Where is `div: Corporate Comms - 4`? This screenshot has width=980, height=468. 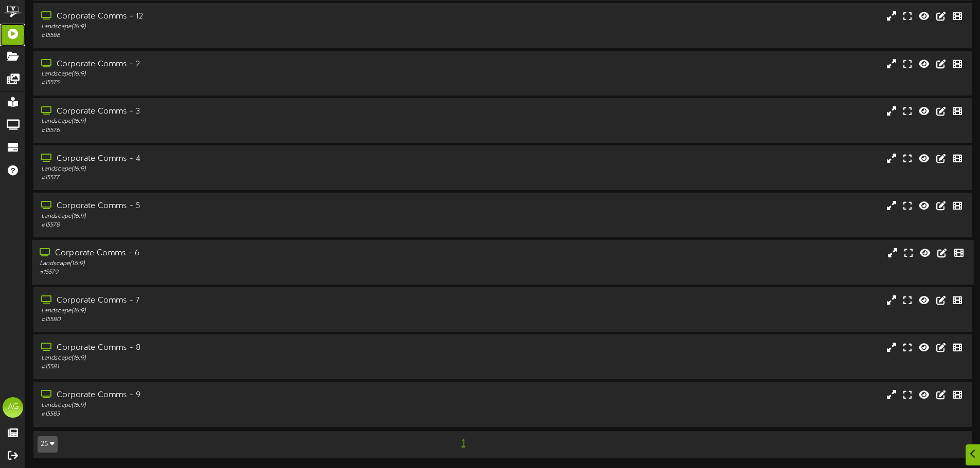 div: Corporate Comms - 4 is located at coordinates (228, 159).